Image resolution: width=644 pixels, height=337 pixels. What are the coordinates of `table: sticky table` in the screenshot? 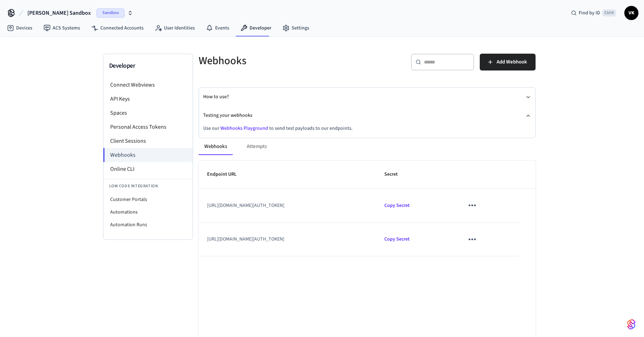 It's located at (367, 209).